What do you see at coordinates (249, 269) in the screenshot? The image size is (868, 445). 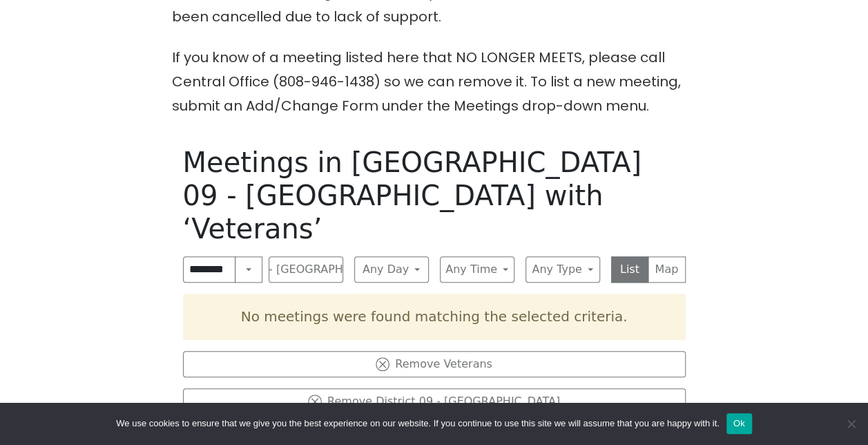 I see `button: Search` at bounding box center [249, 269].